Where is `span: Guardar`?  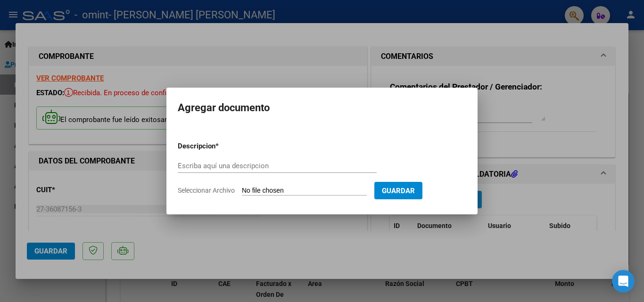
span: Guardar is located at coordinates (398, 191).